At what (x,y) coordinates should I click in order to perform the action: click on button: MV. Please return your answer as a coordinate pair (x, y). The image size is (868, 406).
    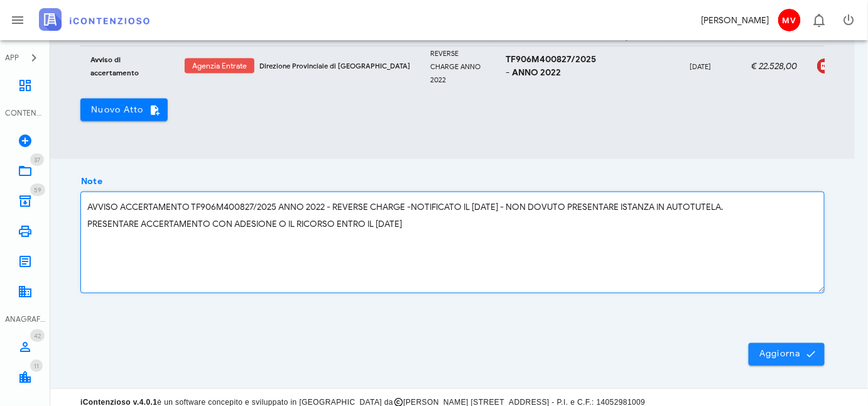
    Looking at the image, I should click on (789, 20).